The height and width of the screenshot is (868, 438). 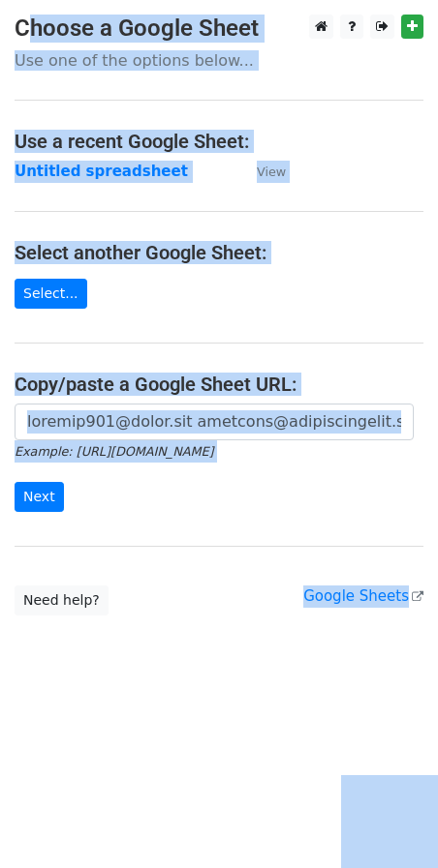 What do you see at coordinates (61, 600) in the screenshot?
I see `a: Need help?` at bounding box center [61, 600].